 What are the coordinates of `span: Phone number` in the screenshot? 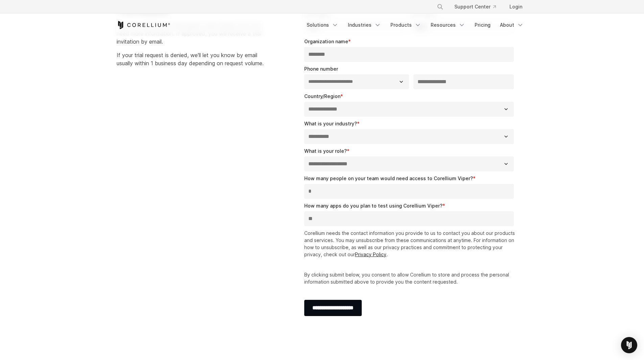 It's located at (321, 69).